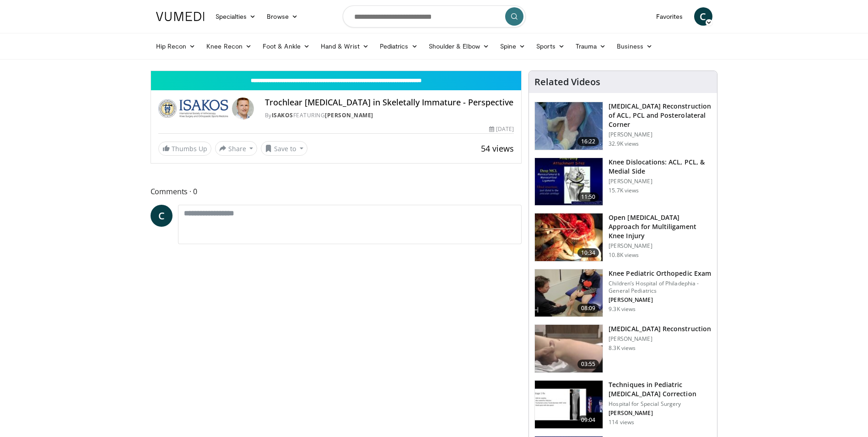  I want to click on span: 16:22, so click(588, 141).